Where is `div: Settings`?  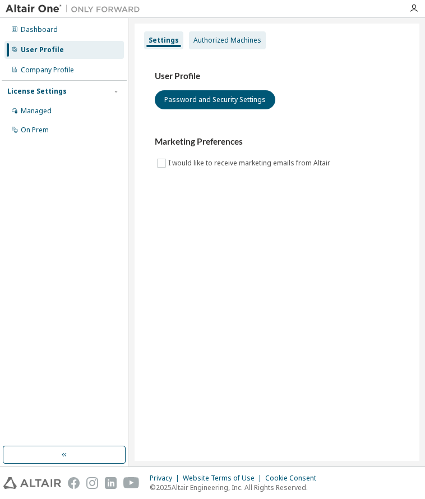
div: Settings is located at coordinates (164, 40).